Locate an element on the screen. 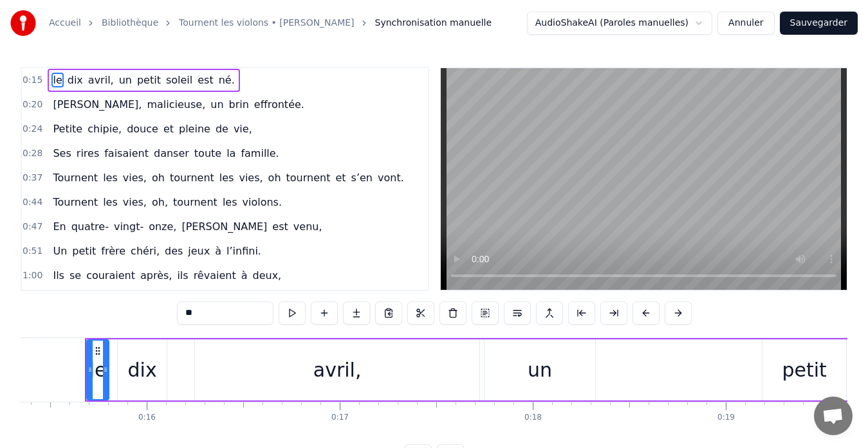 The width and height of the screenshot is (868, 448). span: Ils is located at coordinates (59, 275).